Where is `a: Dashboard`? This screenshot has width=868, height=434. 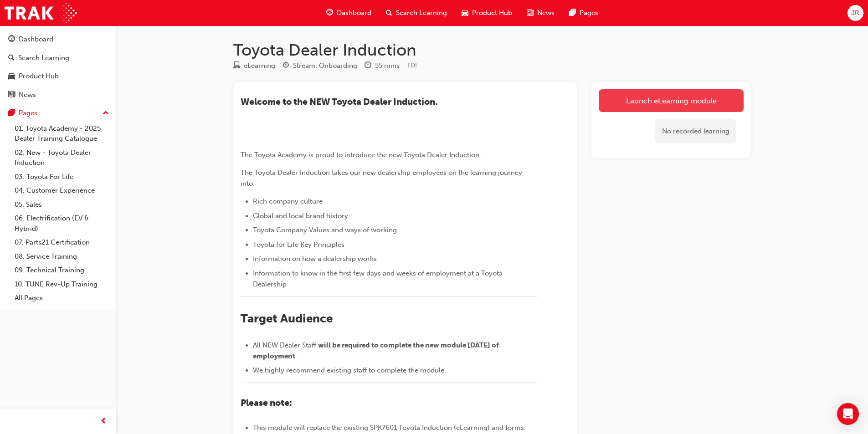
a: Dashboard is located at coordinates (58, 39).